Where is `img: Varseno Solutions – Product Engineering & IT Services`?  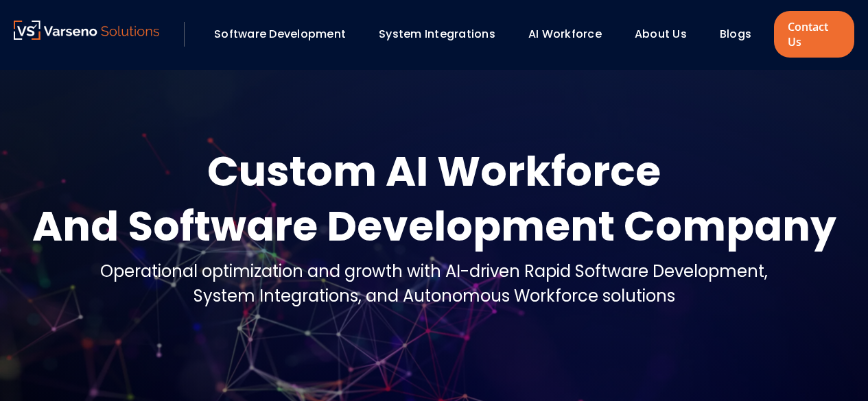
img: Varseno Solutions – Product Engineering & IT Services is located at coordinates (87, 30).